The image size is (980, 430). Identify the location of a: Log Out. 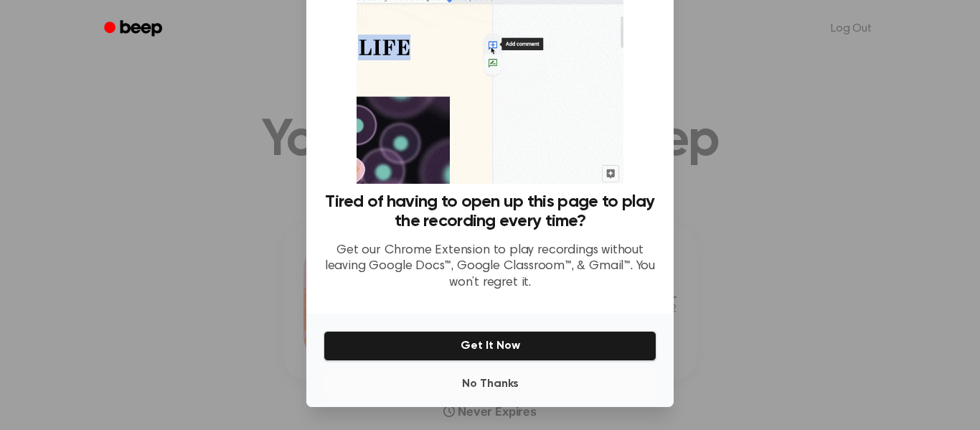
(851, 29).